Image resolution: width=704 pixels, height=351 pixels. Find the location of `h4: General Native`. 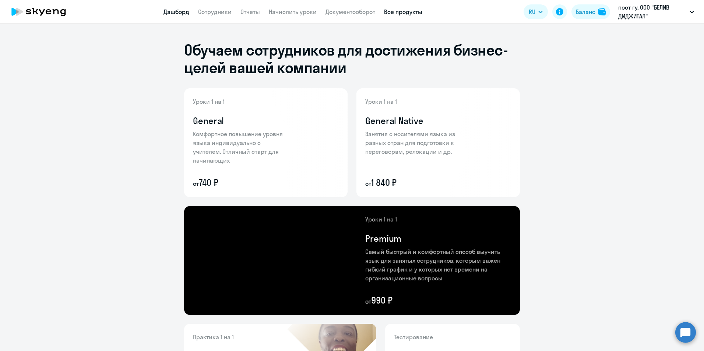

h4: General Native is located at coordinates (395, 121).